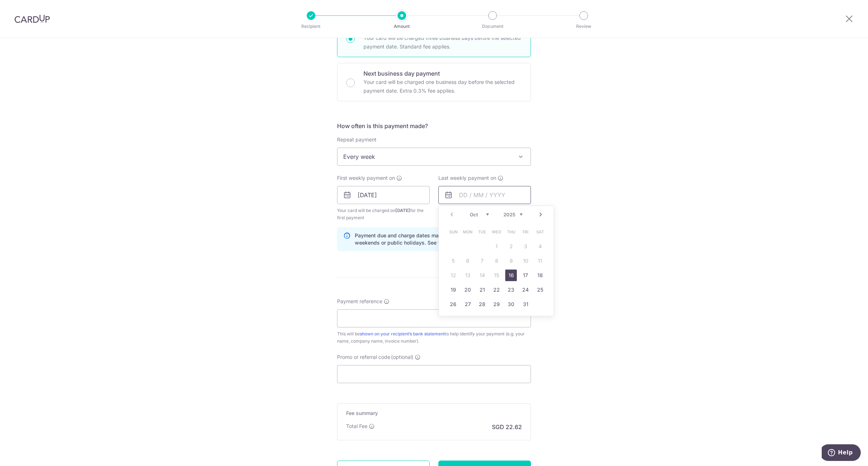 The width and height of the screenshot is (868, 466). What do you see at coordinates (359, 301) in the screenshot?
I see `span: Payment reference` at bounding box center [359, 301].